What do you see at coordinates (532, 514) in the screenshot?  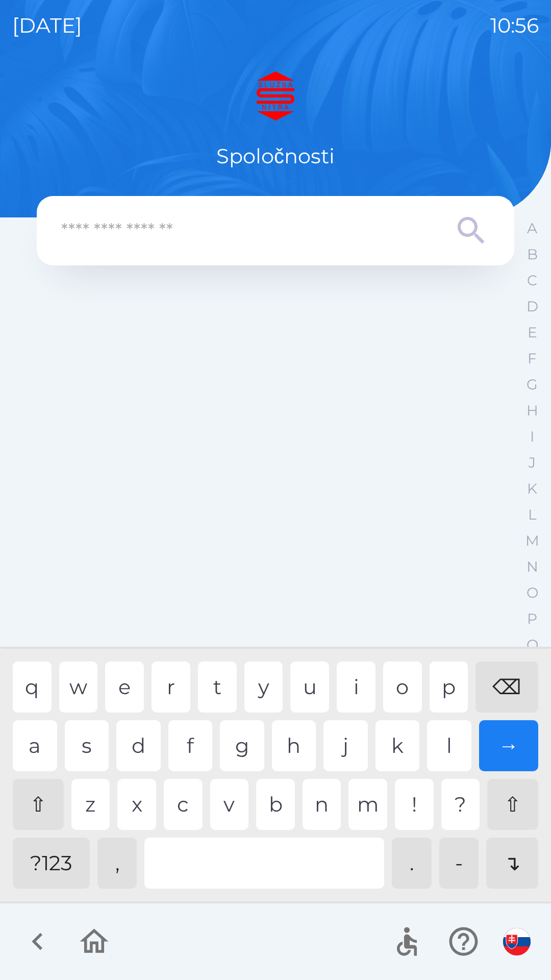 I see `button: L` at bounding box center [532, 514].